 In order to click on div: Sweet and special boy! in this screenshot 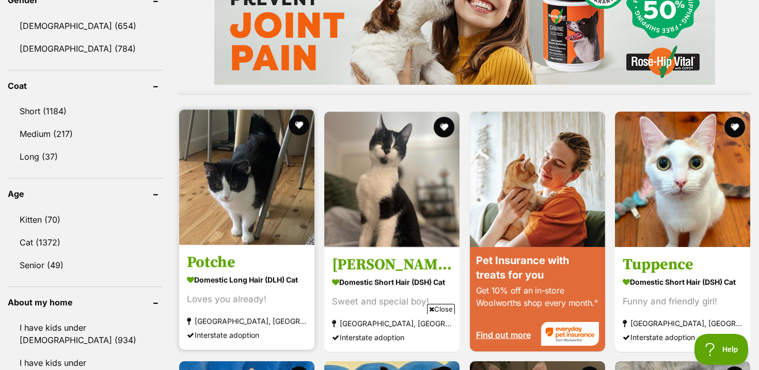, I will do `click(392, 300)`.